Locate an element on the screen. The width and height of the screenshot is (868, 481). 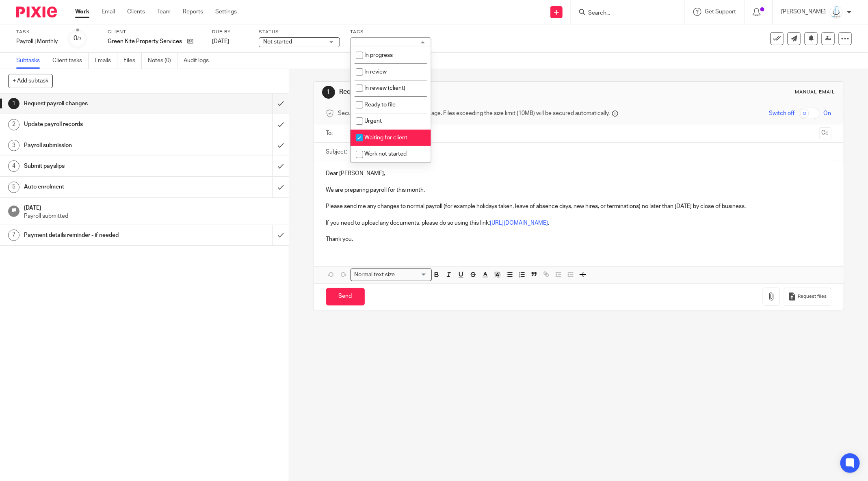
a: Files is located at coordinates (132, 61).